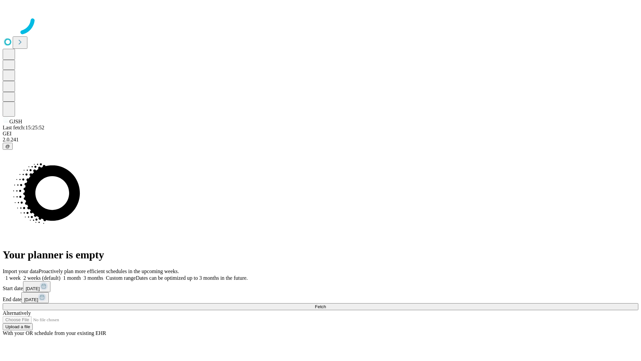 The width and height of the screenshot is (641, 361). Describe the element at coordinates (321, 297) in the screenshot. I see `div: End date` at that location.